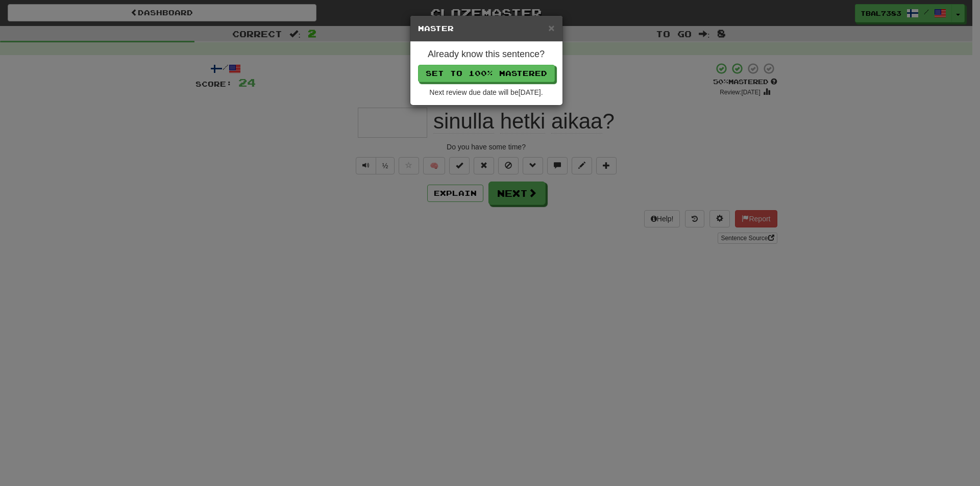 The image size is (980, 486). Describe the element at coordinates (486, 74) in the screenshot. I see `button: Set to 100% Mastered` at that location.